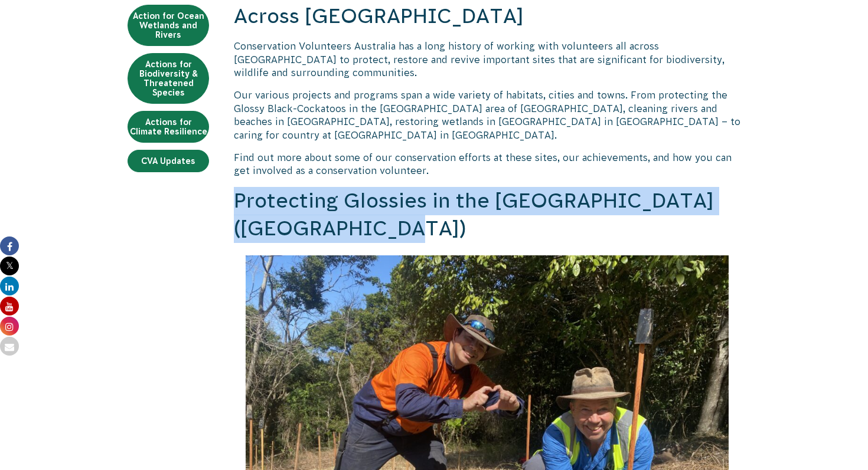  What do you see at coordinates (168, 127) in the screenshot?
I see `a: Actions for Climate Resilience` at bounding box center [168, 127].